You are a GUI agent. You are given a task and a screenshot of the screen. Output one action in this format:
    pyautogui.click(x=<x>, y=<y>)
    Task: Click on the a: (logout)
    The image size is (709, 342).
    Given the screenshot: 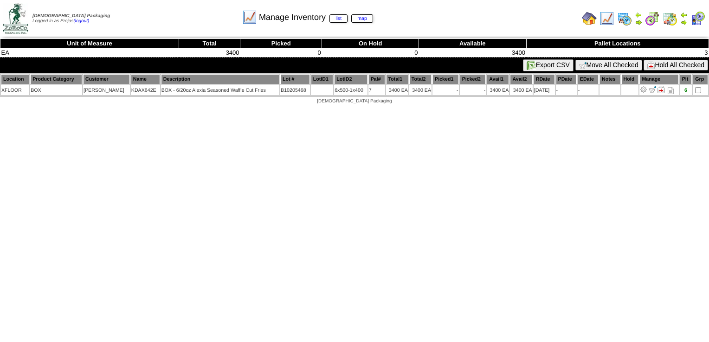 What is the action you would take?
    pyautogui.click(x=81, y=21)
    